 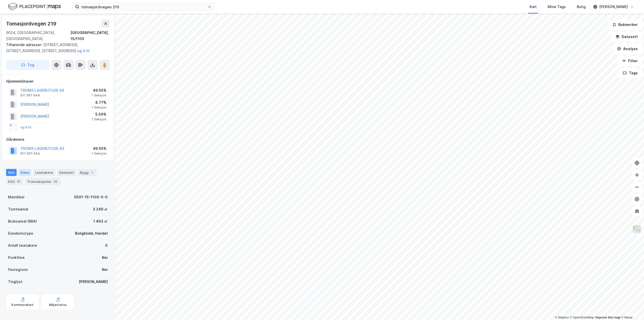 I want to click on a: OpenStreetMap, so click(x=582, y=318).